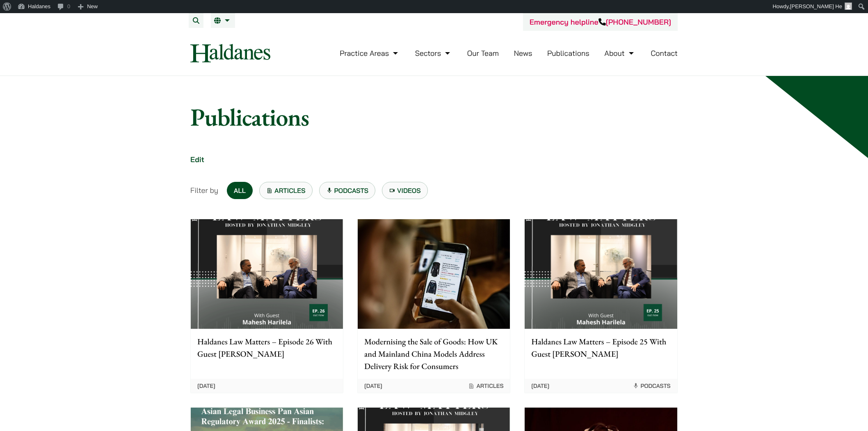  Describe the element at coordinates (433, 306) in the screenshot. I see `a: Modernising the Sale of Goods: How UK and Mainland China Models Address Delivery Risk for Consume...` at that location.